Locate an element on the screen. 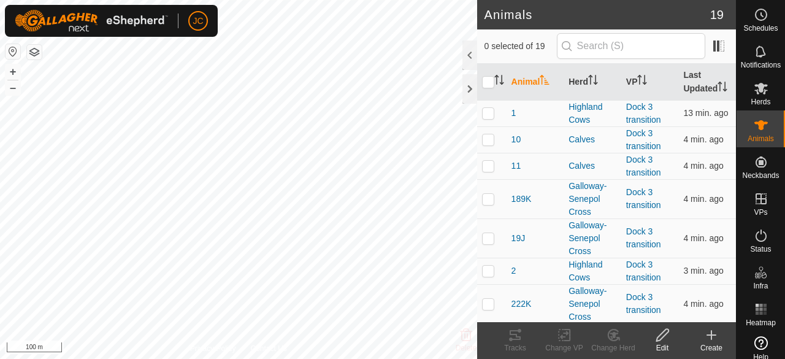 This screenshot has height=359, width=785. div: Create is located at coordinates (711, 348).